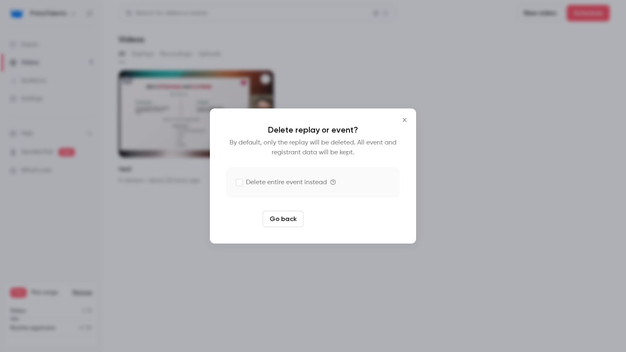  What do you see at coordinates (282, 183) in the screenshot?
I see `label: Delete entire event instead` at bounding box center [282, 183].